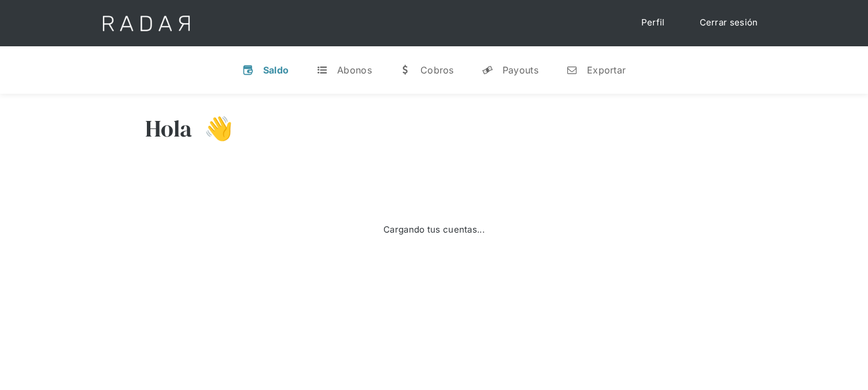 The height and width of the screenshot is (390, 868). I want to click on div: w, so click(405, 70).